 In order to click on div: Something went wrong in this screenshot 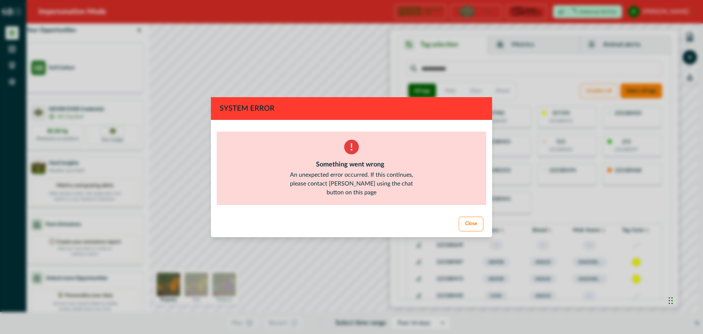, I will do `click(350, 164)`.